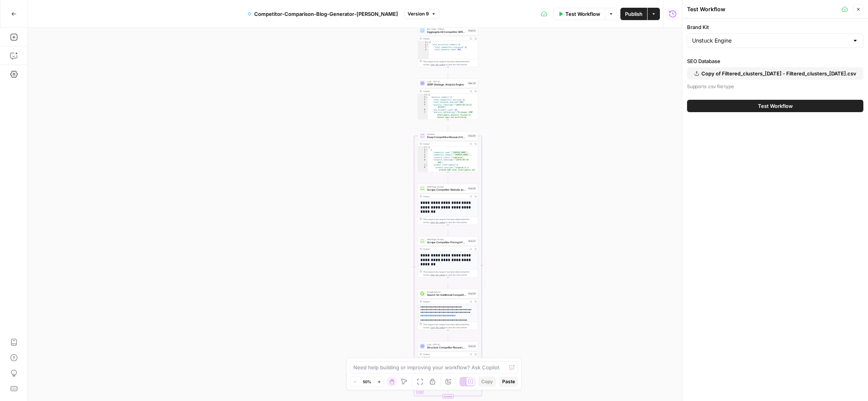  Describe the element at coordinates (446, 84) in the screenshot. I see `span: SERP Strategic Analysis Engine` at that location.